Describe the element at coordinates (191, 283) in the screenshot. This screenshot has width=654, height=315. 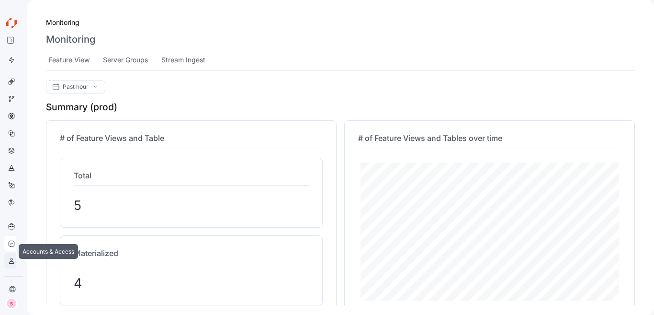
I see `div: 4` at that location.